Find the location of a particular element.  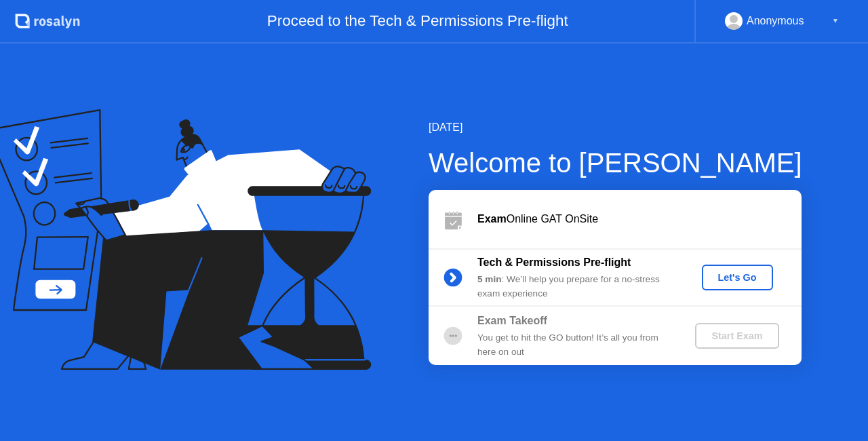

div: Online GAT OnSite is located at coordinates (639, 219).